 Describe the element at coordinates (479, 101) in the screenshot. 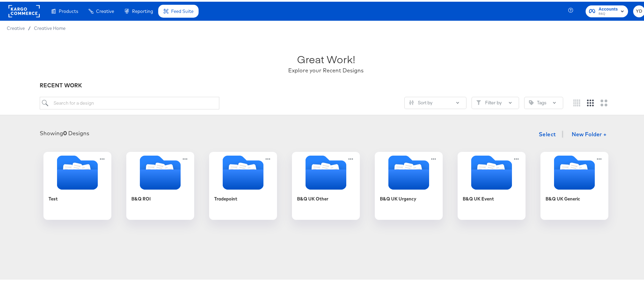

I see `svg: Filter` at that location.